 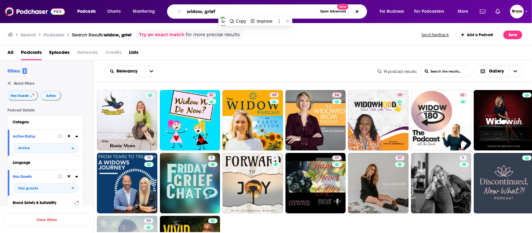 What do you see at coordinates (144, 12) in the screenshot?
I see `span: Monitoring` at bounding box center [144, 12].